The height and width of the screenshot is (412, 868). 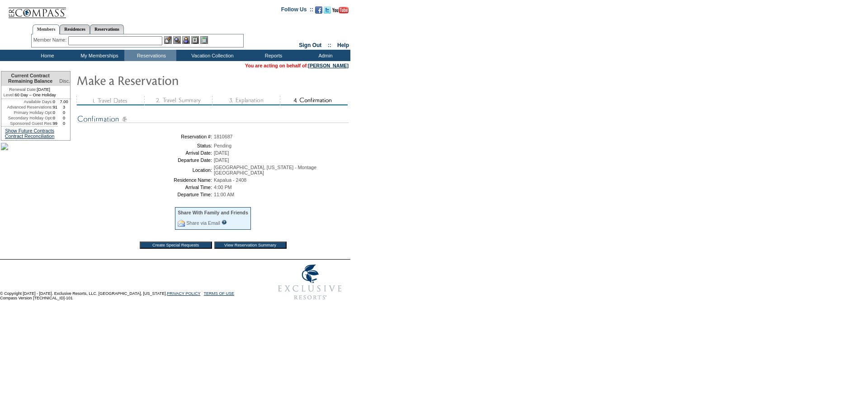 What do you see at coordinates (213, 213) in the screenshot?
I see `div: Share With Family and Friends` at bounding box center [213, 213].